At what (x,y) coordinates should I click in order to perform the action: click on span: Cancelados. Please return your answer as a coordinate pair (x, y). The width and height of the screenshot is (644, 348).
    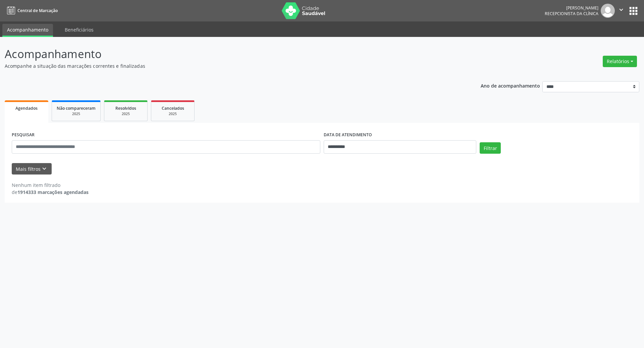
    Looking at the image, I should click on (173, 108).